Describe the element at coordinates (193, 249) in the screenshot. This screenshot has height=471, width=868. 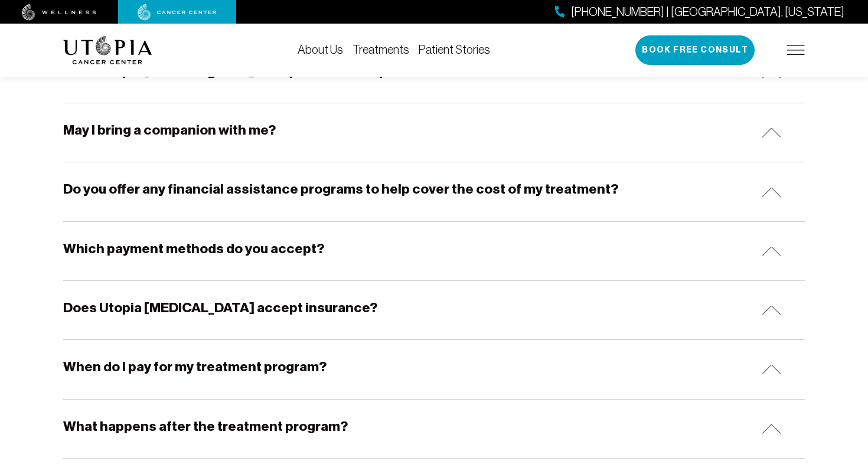
I see `h5: Which payment methods do you accept?` at that location.